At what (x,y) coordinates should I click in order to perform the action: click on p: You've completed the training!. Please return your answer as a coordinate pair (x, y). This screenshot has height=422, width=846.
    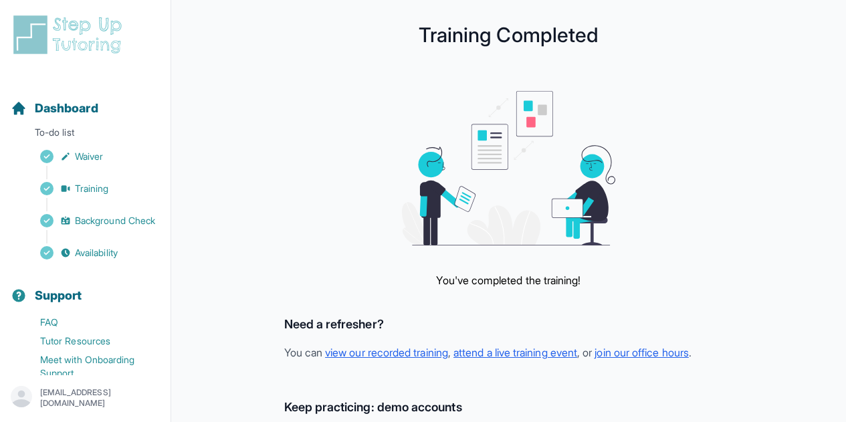
    Looking at the image, I should click on (508, 280).